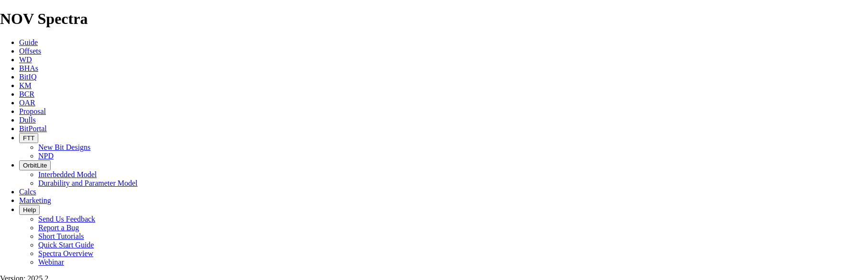 This screenshot has width=868, height=280. I want to click on a: Interbedded Model, so click(68, 175).